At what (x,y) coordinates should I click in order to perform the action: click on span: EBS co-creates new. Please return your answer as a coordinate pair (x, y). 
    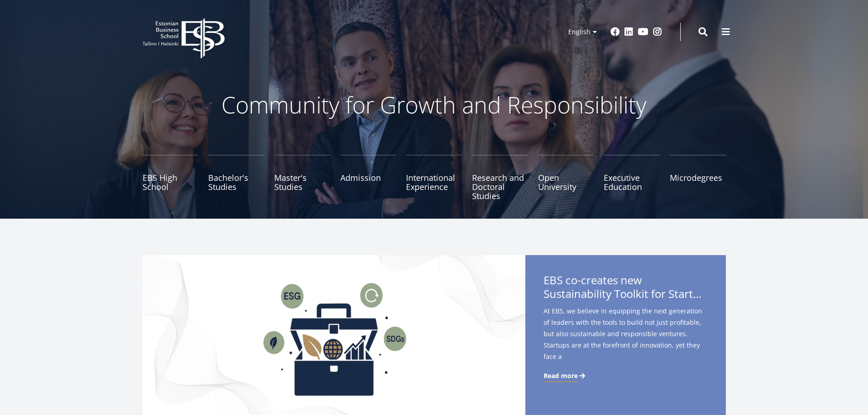
    Looking at the image, I should click on (626, 288).